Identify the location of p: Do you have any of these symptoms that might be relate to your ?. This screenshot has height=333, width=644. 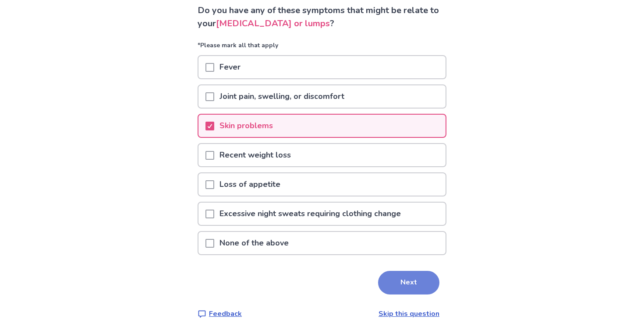
(322, 17).